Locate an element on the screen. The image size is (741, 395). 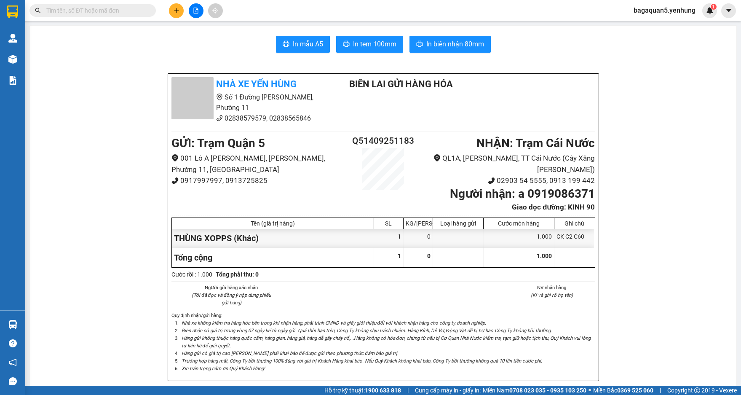
b: Nhà xe Yến Hùng is located at coordinates (256, 84).